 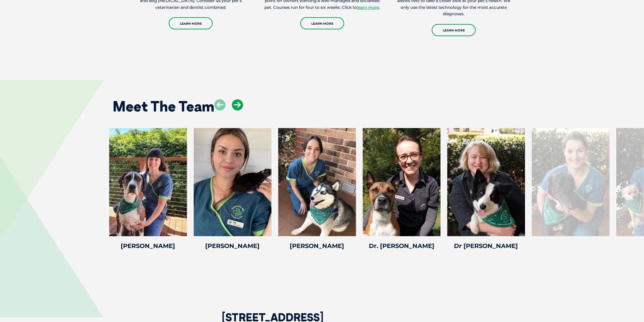 I want to click on h2: Meet The Team, so click(x=163, y=106).